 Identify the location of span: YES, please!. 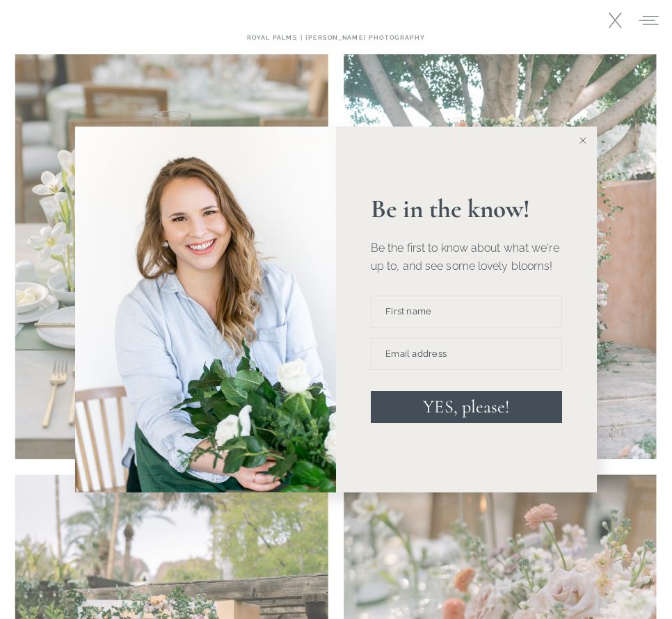
(466, 406).